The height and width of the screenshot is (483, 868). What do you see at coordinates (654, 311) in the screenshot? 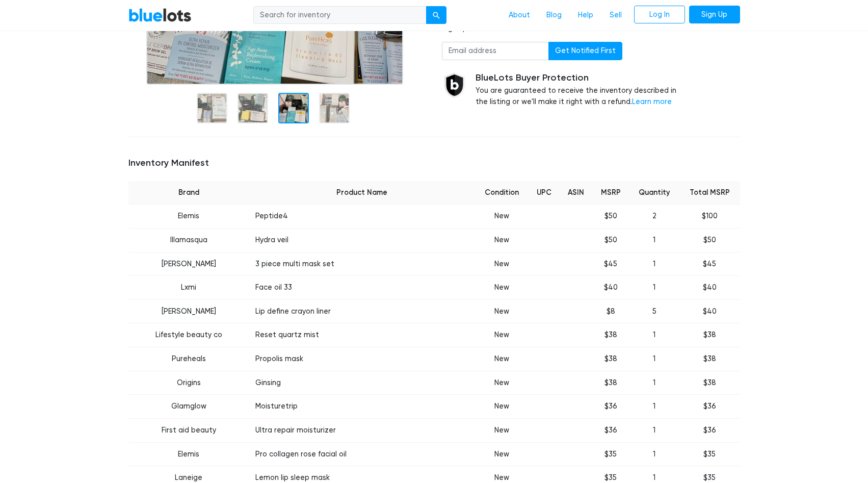
I see `td: 5` at bounding box center [654, 311].